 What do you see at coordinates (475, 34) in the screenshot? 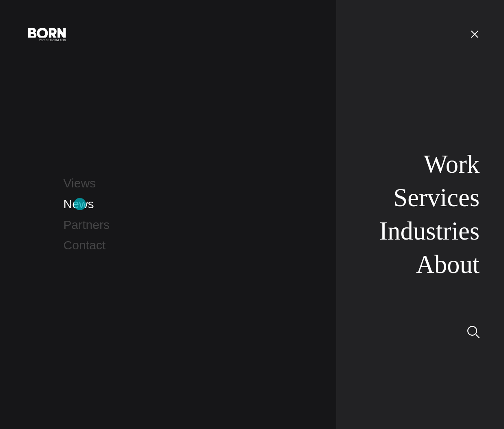
I see `button: Open` at bounding box center [475, 34].